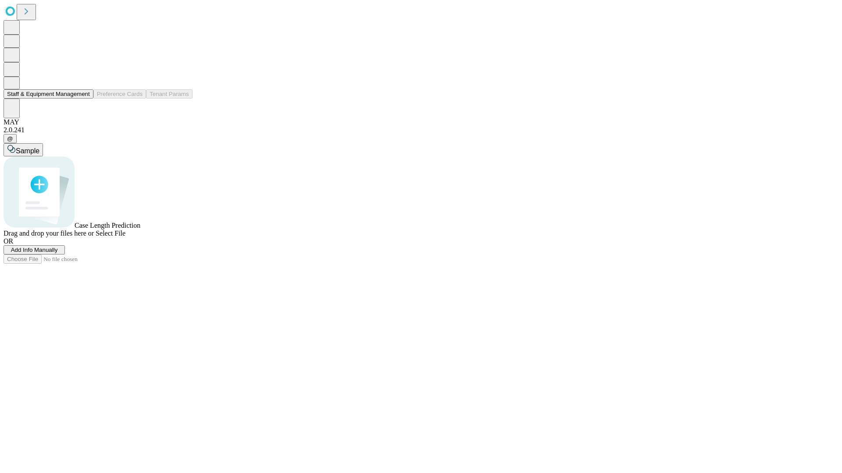  Describe the element at coordinates (34, 250) in the screenshot. I see `span: Add Info Manually` at that location.